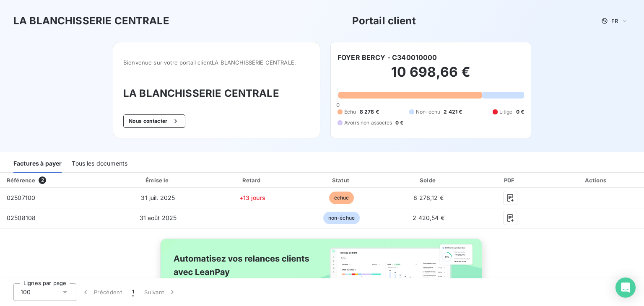  Describe the element at coordinates (626, 287) in the screenshot. I see `div: Open Intercom Messenger` at that location.